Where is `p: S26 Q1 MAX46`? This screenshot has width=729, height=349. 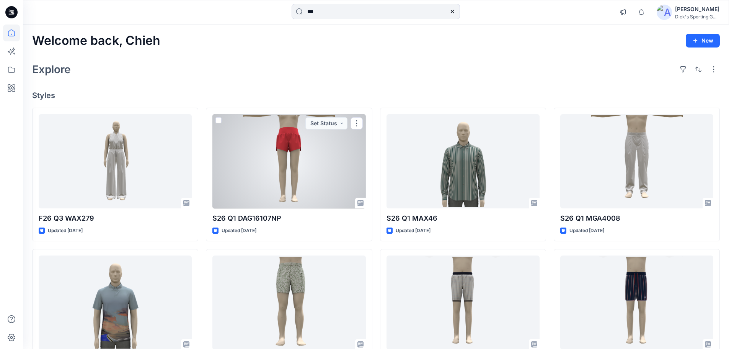
p: S26 Q1 MAX46 is located at coordinates (463, 218).